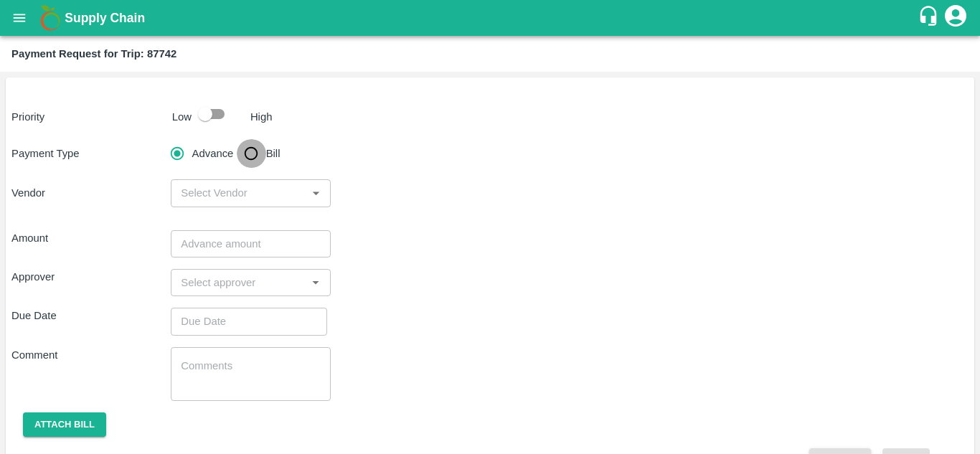  What do you see at coordinates (104, 18) in the screenshot?
I see `b: Supply Chain` at bounding box center [104, 18].